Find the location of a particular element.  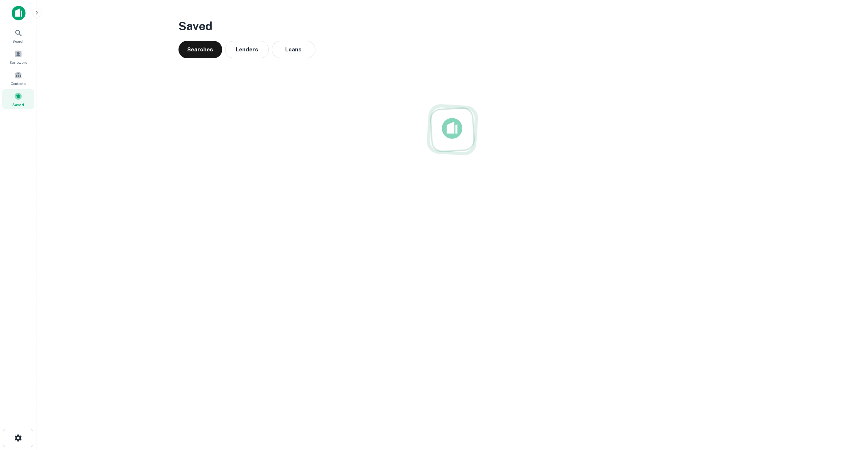

button: Loans is located at coordinates (294, 50).